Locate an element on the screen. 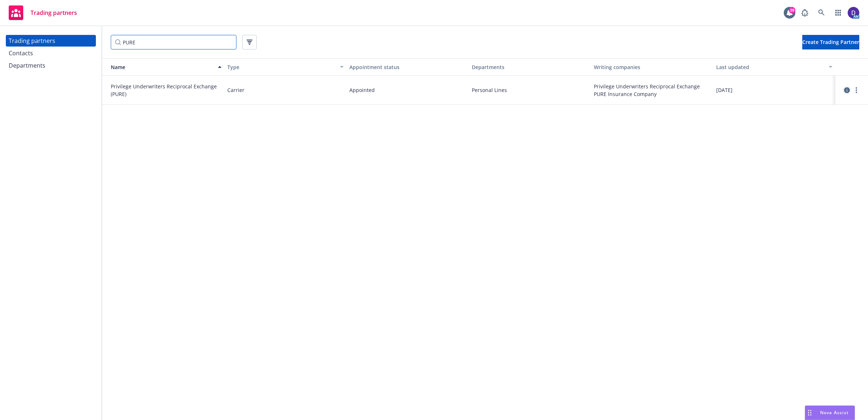  span: Privilege Underwriters Reciprocal Exchange (PURE) is located at coordinates (166, 90).